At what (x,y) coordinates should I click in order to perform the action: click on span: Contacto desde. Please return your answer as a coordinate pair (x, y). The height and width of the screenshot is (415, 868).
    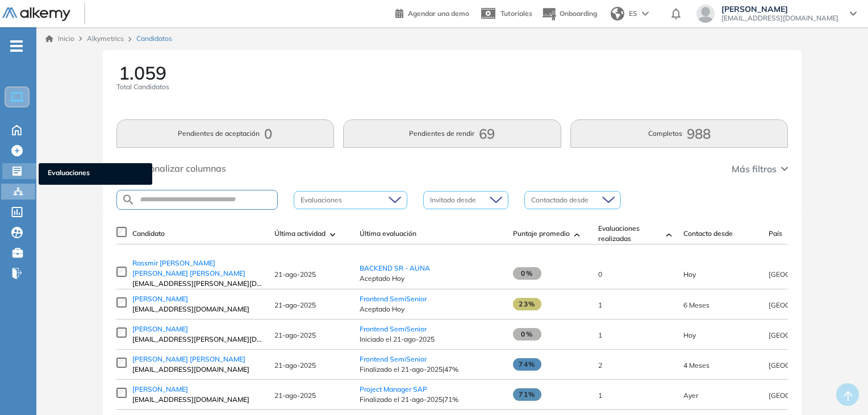
    Looking at the image, I should click on (708, 234).